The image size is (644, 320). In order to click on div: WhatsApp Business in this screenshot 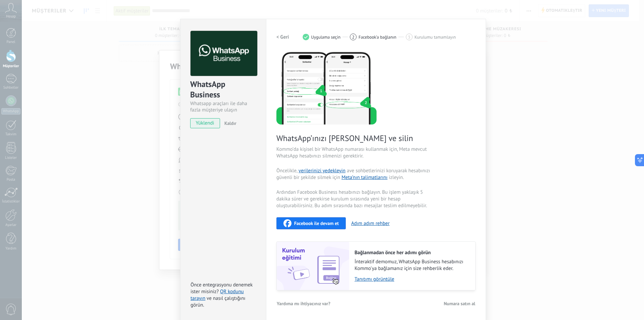, I will do `click(223, 90)`.